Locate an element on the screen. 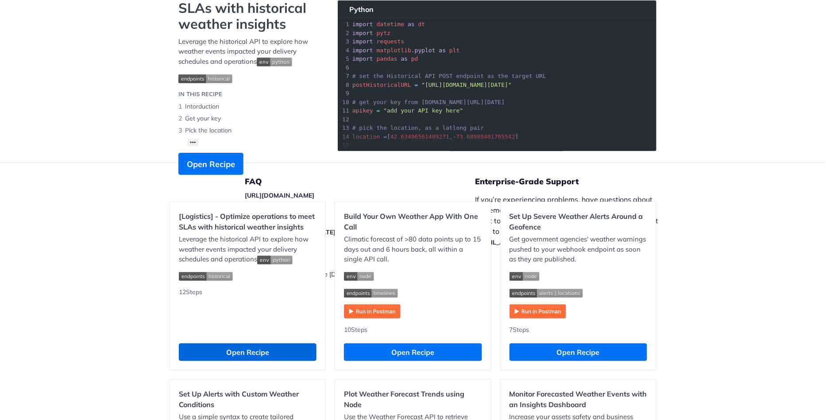 The height and width of the screenshot is (420, 826). h2: Set Up Severe Weather Alerts Around a Geofence is located at coordinates (578, 221).